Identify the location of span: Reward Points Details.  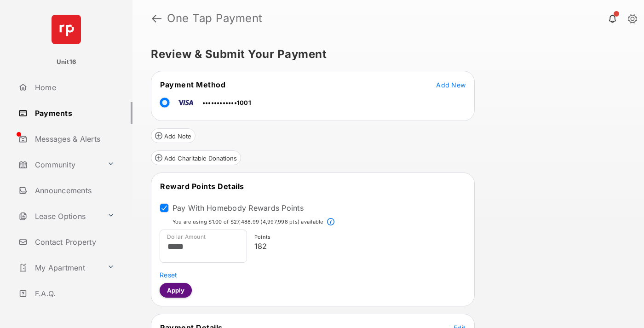
(202, 187).